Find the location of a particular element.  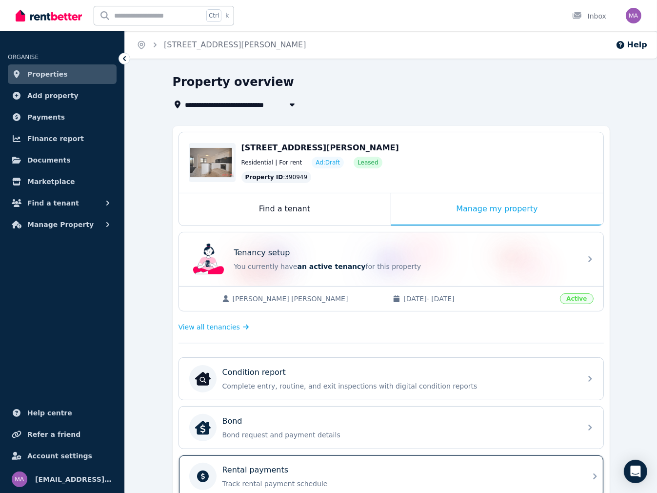

a: Finance report is located at coordinates (62, 139).